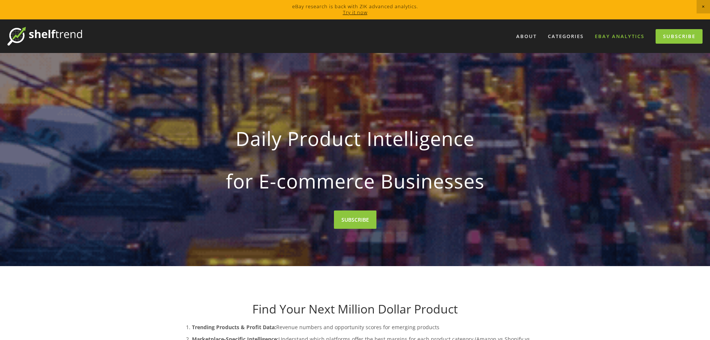 Image resolution: width=710 pixels, height=340 pixels. I want to click on a: SUBSCRIBE, so click(355, 219).